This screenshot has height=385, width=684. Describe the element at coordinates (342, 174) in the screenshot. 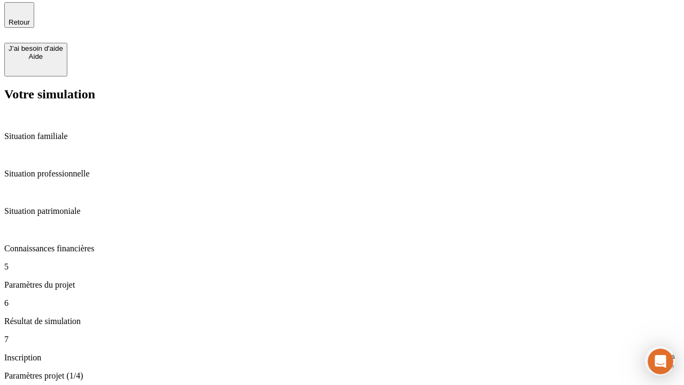

I see `p: Situation professionnelle` at that location.